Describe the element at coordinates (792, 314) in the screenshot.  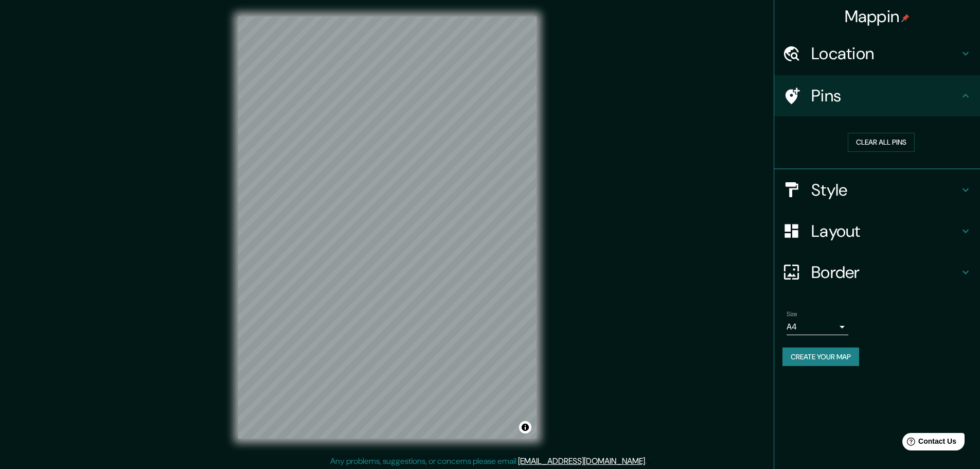
I see `label: Size` at that location.